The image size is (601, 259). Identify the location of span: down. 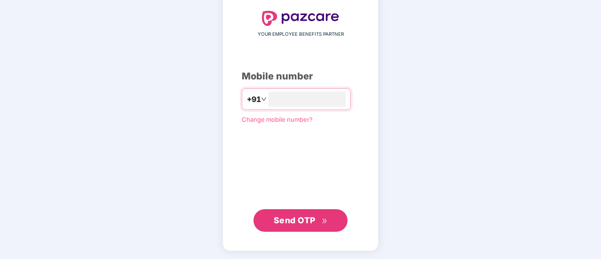
(264, 99).